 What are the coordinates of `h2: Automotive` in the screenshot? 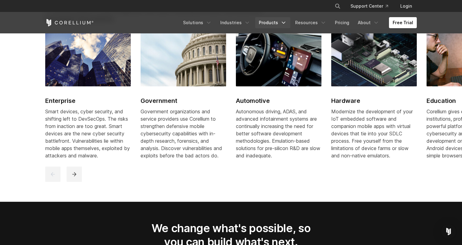 It's located at (279, 101).